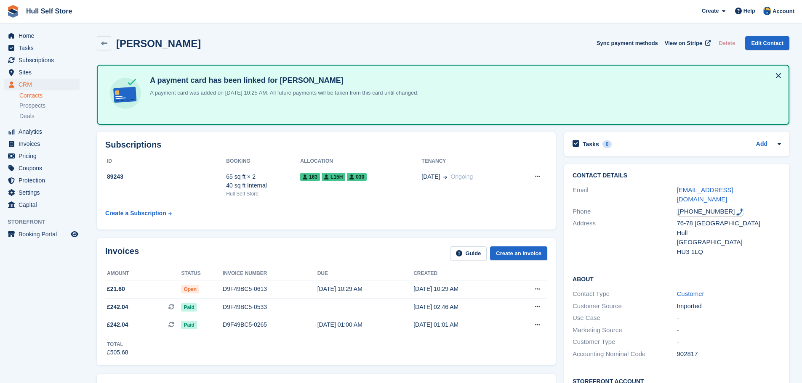  I want to click on span: Help, so click(749, 11).